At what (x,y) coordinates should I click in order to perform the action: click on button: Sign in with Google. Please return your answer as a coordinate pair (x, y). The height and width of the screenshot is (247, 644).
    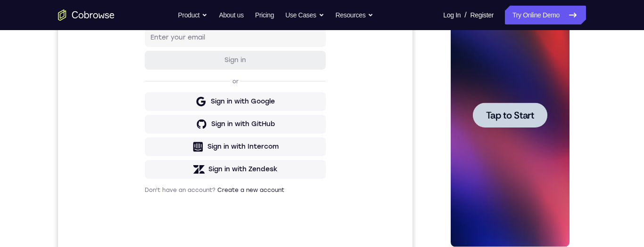
    Looking at the image, I should click on (177, 159).